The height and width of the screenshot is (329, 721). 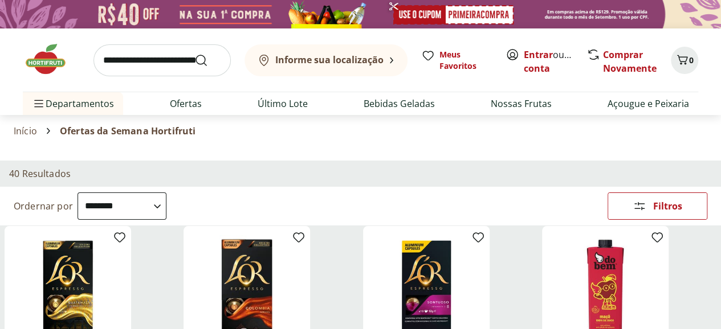 What do you see at coordinates (399, 104) in the screenshot?
I see `a: Bebidas Geladas` at bounding box center [399, 104].